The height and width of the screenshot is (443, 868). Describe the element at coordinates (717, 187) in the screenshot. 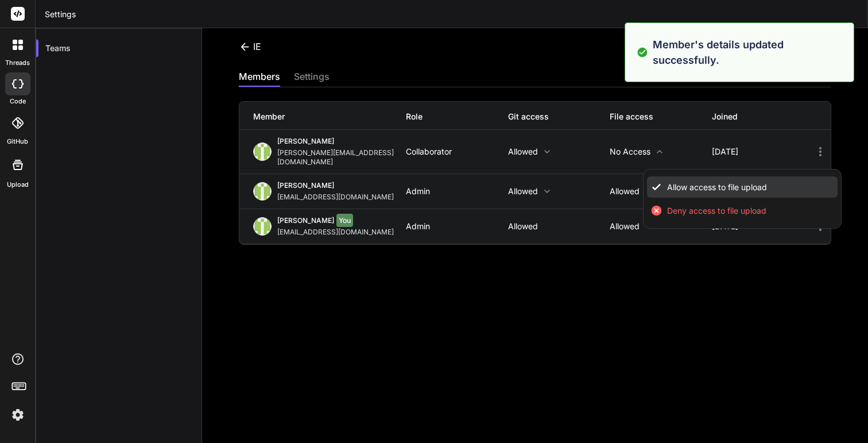

I see `span: Allow access to file upload` at that location.